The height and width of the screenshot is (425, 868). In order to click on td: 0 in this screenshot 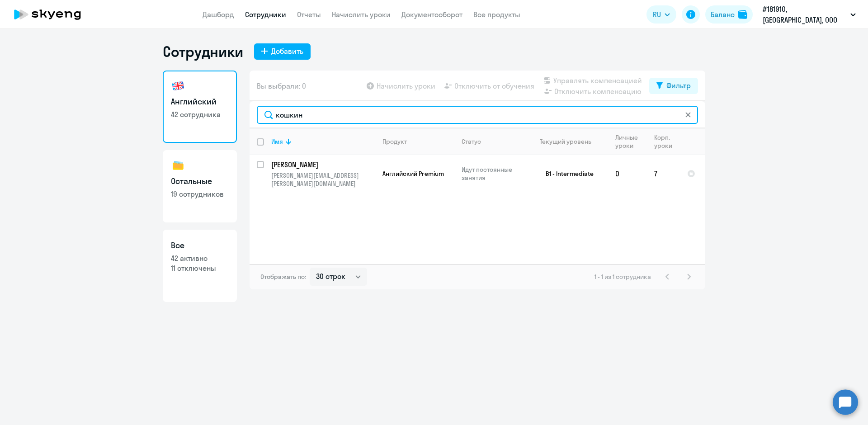, I will do `click(627, 173)`.